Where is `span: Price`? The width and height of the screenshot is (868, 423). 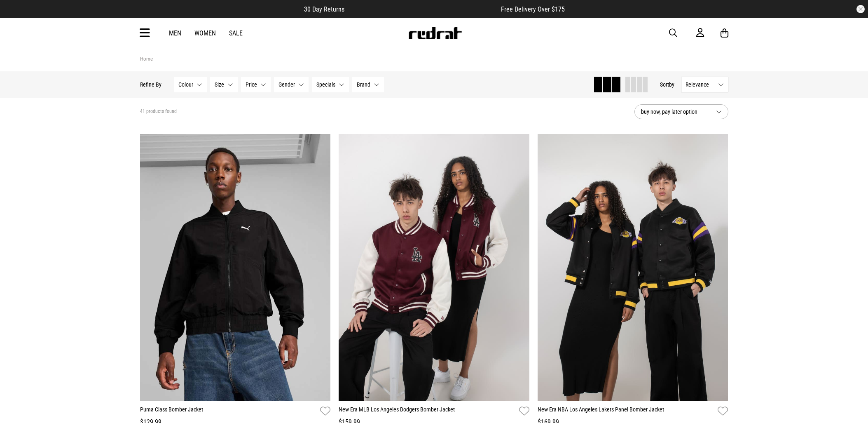
span: Price is located at coordinates (252, 85).